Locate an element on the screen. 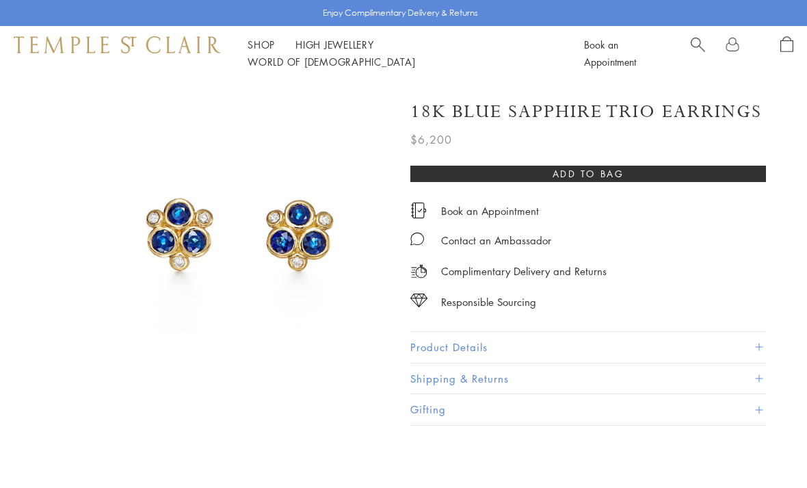  div: Responsible Sourcing is located at coordinates (489, 302).